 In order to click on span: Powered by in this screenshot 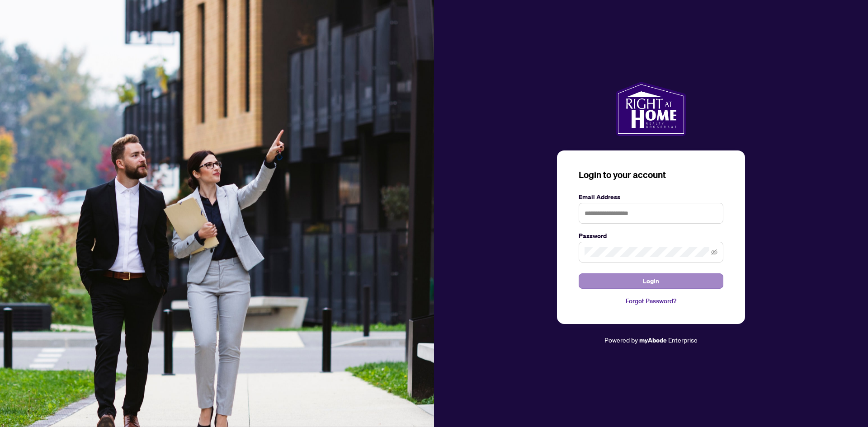, I will do `click(621, 340)`.